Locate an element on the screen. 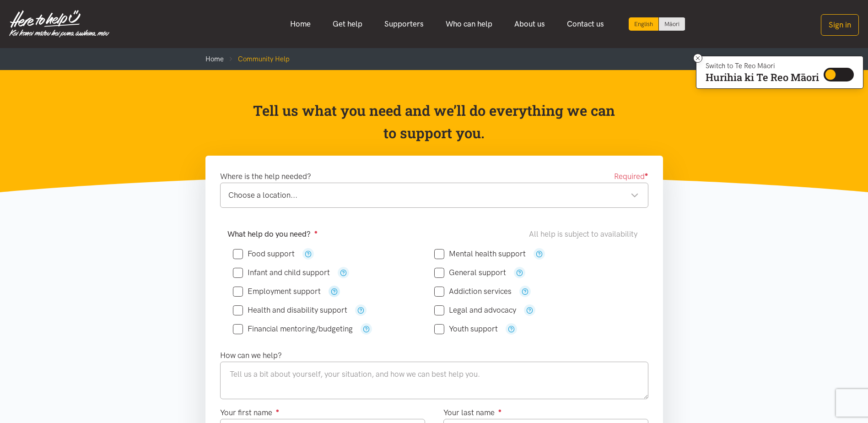 This screenshot has width=868, height=423. a: Contact us is located at coordinates (585, 24).